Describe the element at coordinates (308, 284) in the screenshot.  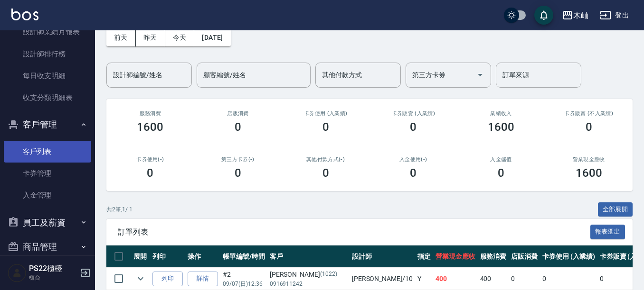
I see `p: 0916911242` at that location.